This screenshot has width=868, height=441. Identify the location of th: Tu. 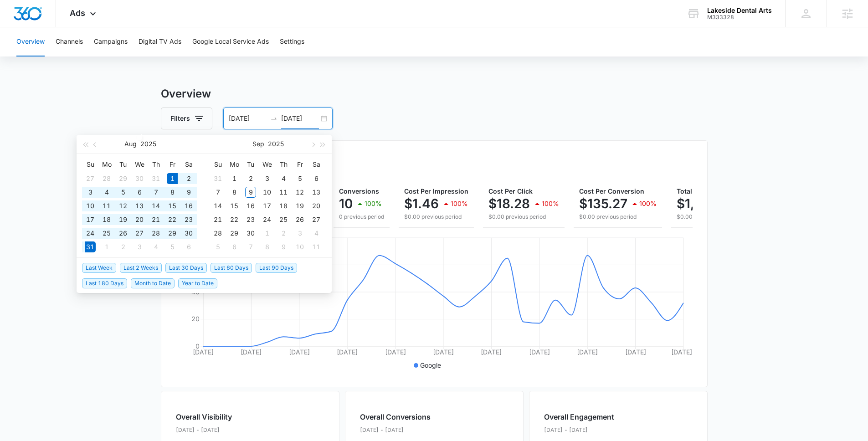
(123, 164).